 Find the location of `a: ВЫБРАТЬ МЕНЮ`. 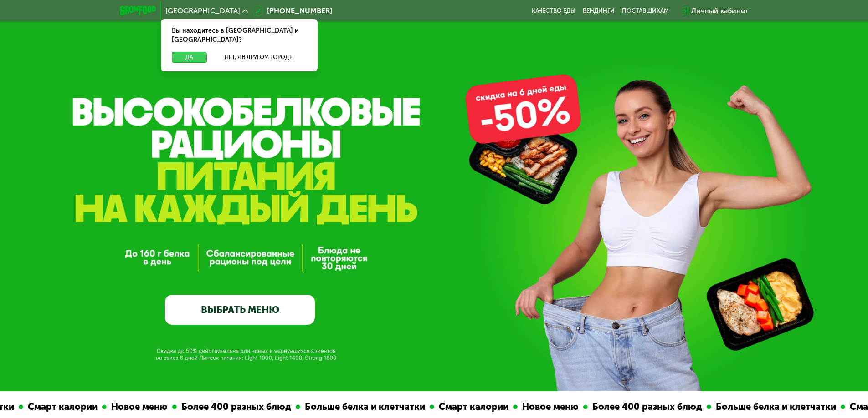

a: ВЫБРАТЬ МЕНЮ is located at coordinates (240, 310).